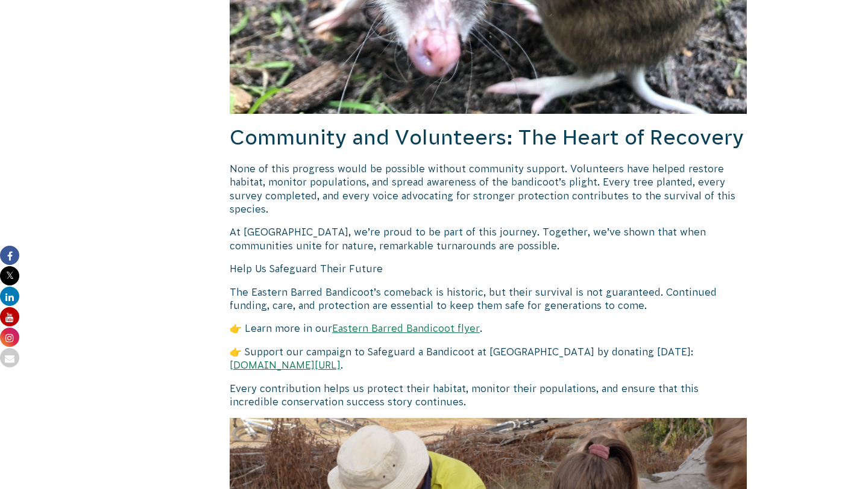 This screenshot has height=489, width=868. What do you see at coordinates (489, 269) in the screenshot?
I see `p: Help Us Safeguard Their Future` at bounding box center [489, 269].